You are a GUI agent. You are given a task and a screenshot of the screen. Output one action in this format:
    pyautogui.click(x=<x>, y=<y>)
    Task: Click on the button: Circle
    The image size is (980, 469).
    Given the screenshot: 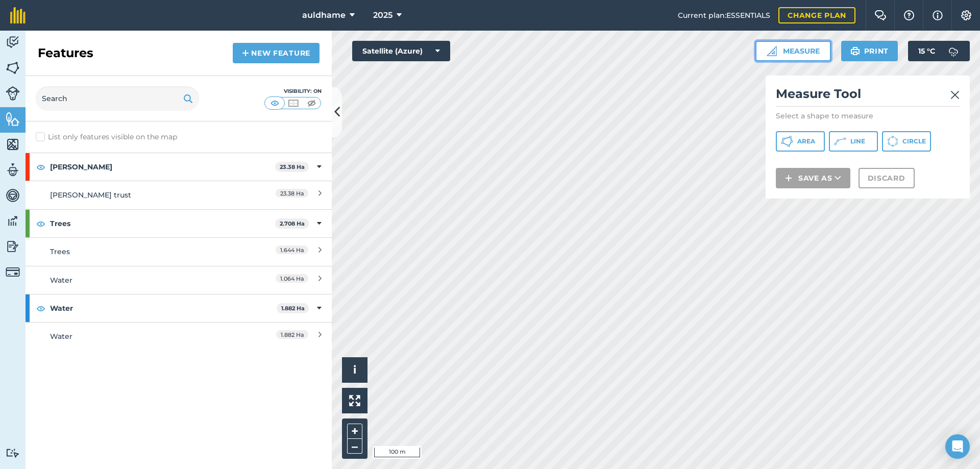 What is the action you would take?
    pyautogui.click(x=906, y=141)
    